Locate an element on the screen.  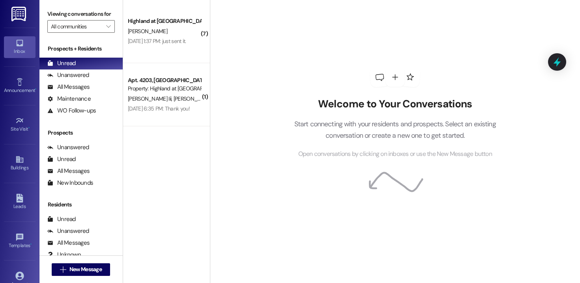
a: Templates • is located at coordinates (20, 241).